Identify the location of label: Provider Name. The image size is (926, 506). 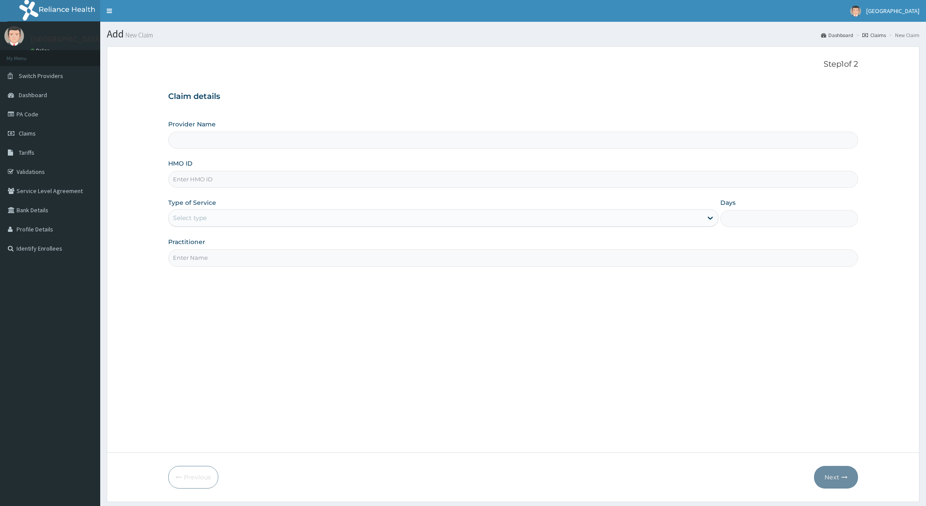
(192, 124).